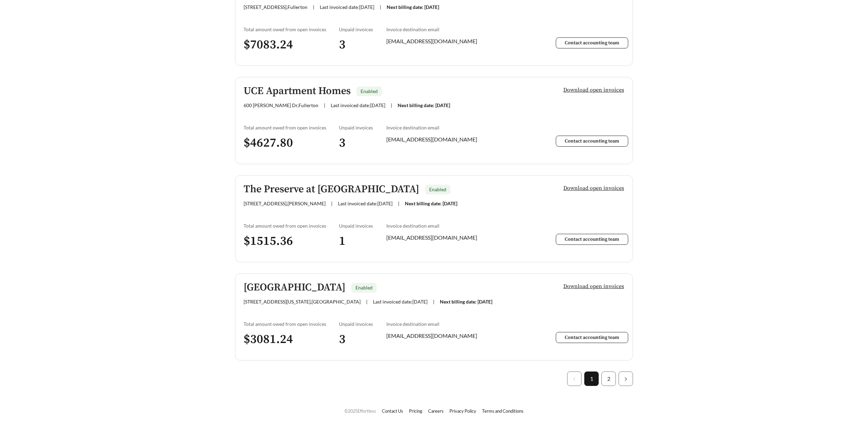 The image size is (868, 423). Describe the element at coordinates (463, 411) in the screenshot. I see `a: Privacy Policy` at that location.